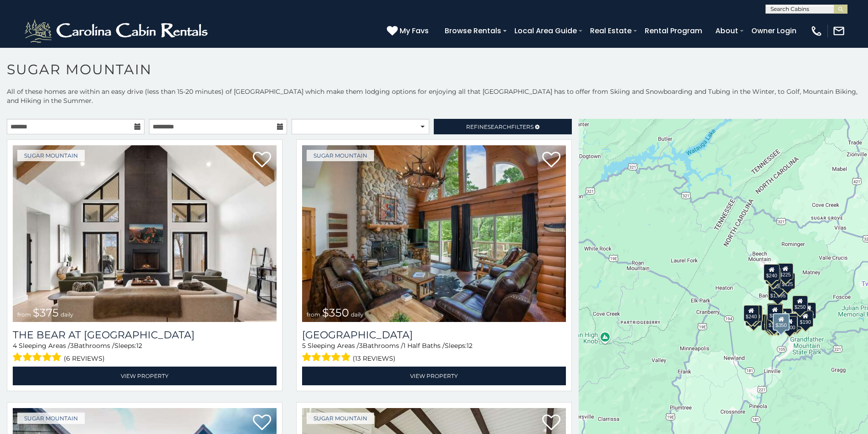 This screenshot has height=434, width=868. What do you see at coordinates (473, 30) in the screenshot?
I see `a: Browse Rentals` at bounding box center [473, 30].